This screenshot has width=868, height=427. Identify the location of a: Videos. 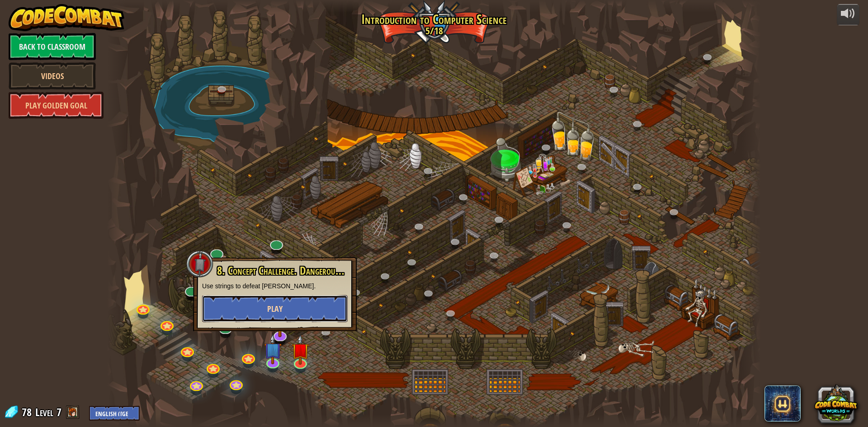
(52, 75).